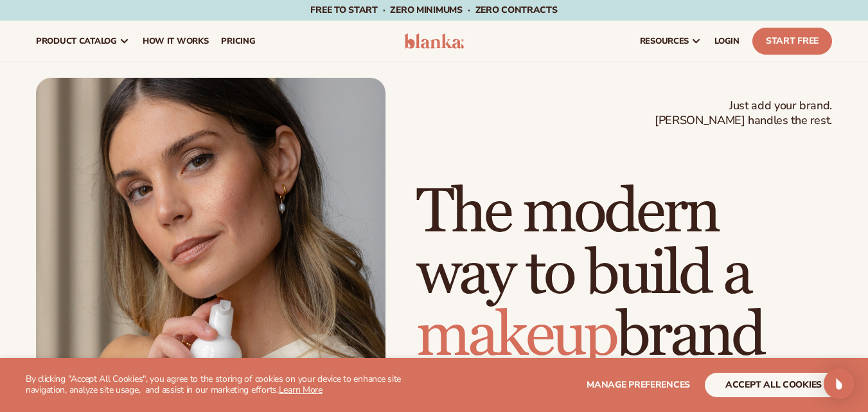 The width and height of the screenshot is (868, 412). What do you see at coordinates (175, 41) in the screenshot?
I see `a: How It Works` at bounding box center [175, 41].